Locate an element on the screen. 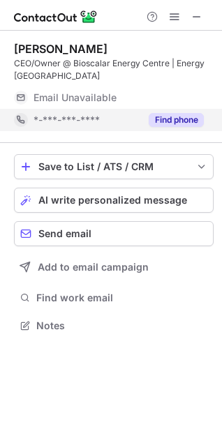 The width and height of the screenshot is (222, 445). span: Notes is located at coordinates (122, 325).